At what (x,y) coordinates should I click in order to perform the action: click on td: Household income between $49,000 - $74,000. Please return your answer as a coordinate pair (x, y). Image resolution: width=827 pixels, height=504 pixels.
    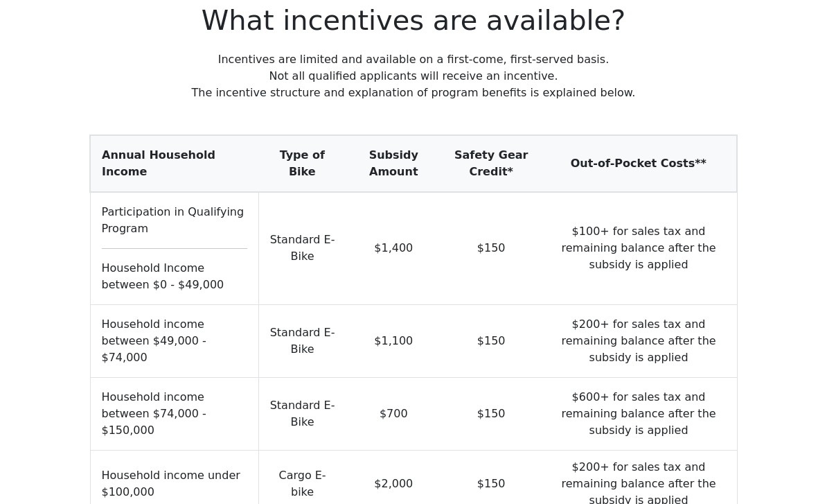
    Looking at the image, I should click on (175, 341).